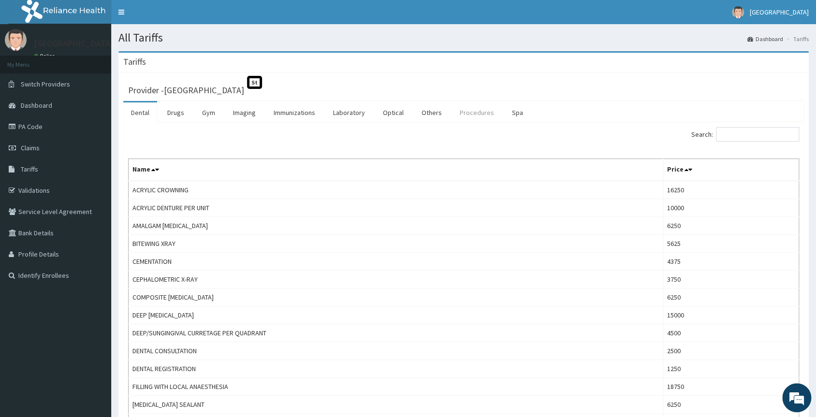 The height and width of the screenshot is (417, 816). What do you see at coordinates (745, 134) in the screenshot?
I see `label: Search:` at bounding box center [745, 134].